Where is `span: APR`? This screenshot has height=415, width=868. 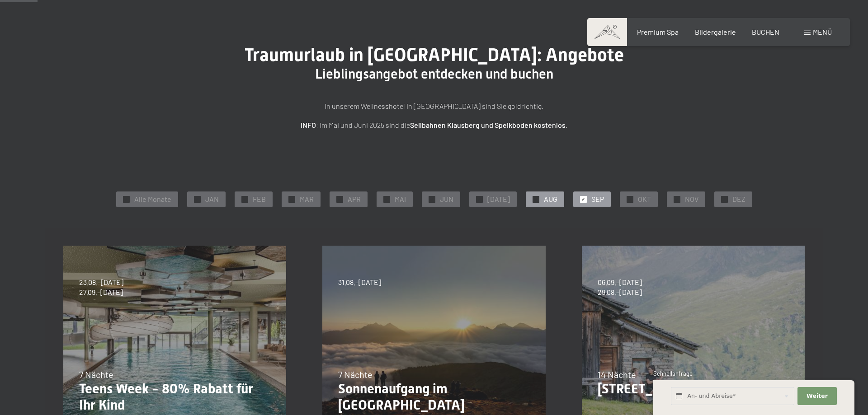 span: APR is located at coordinates (354, 199).